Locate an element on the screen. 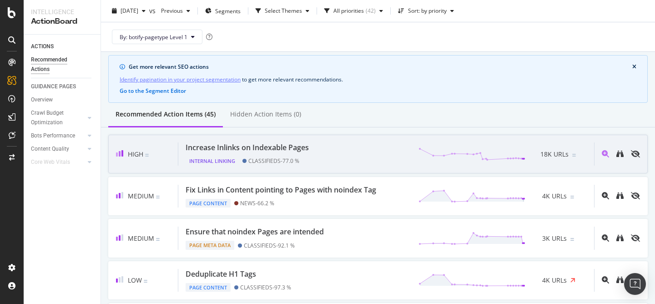  div: All priorities is located at coordinates (348, 11).